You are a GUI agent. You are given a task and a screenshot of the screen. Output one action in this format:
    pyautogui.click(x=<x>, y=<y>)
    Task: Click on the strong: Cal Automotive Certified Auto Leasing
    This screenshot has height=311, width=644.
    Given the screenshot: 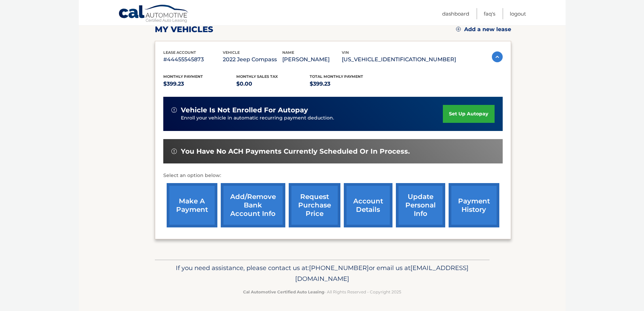 What is the action you would take?
    pyautogui.click(x=283, y=292)
    